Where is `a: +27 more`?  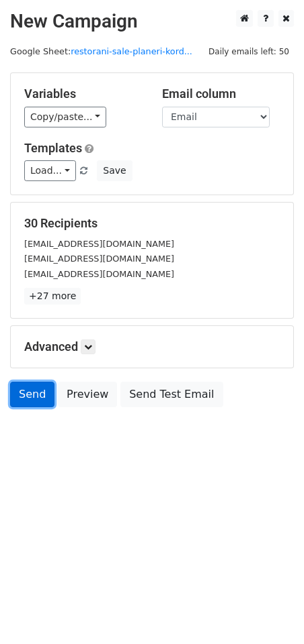
a: +27 more is located at coordinates (52, 295).